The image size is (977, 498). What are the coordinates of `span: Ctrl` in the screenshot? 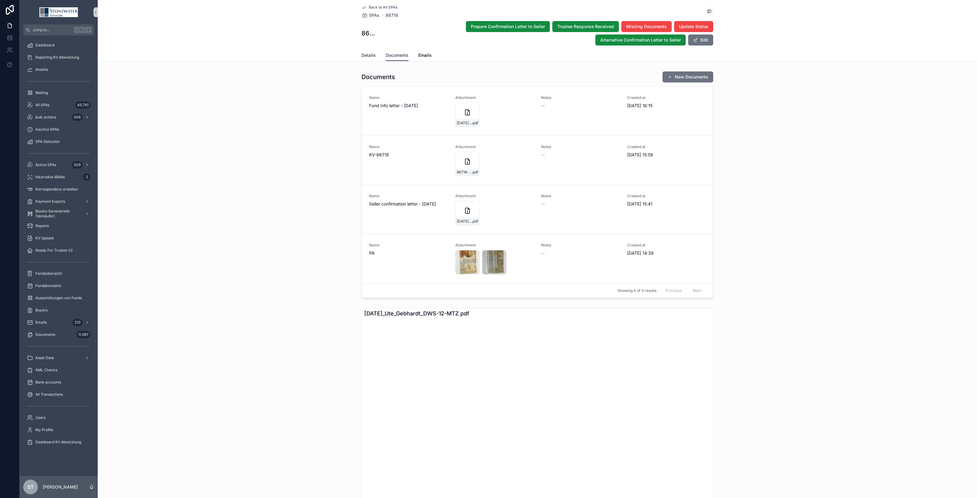 It's located at (79, 30).